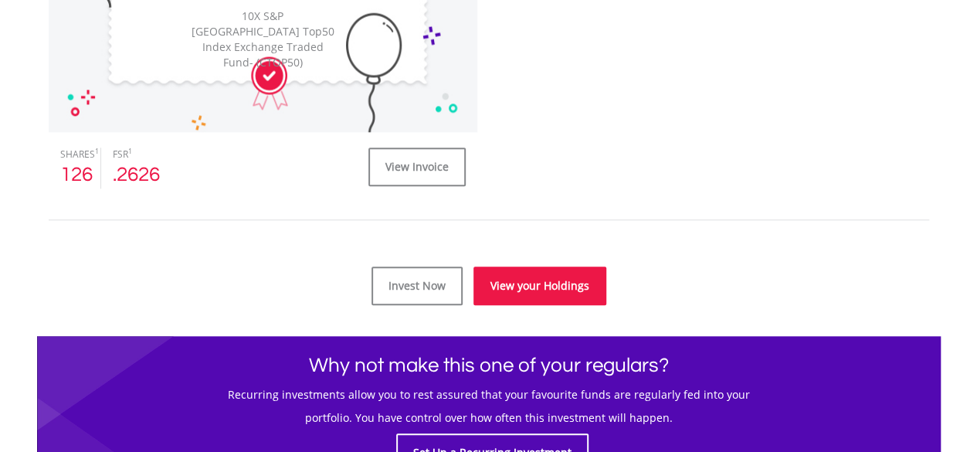  What do you see at coordinates (75, 175) in the screenshot?
I see `div: 126` at bounding box center [75, 175].